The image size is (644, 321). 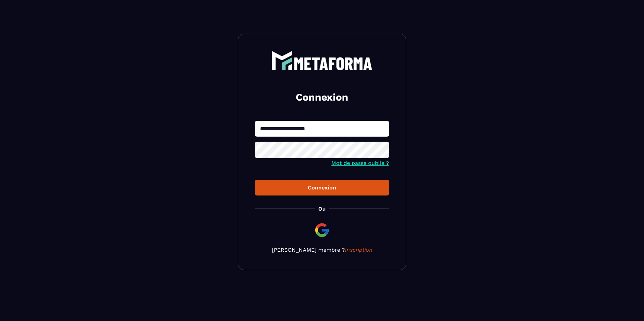 I want to click on h2: Connexion, so click(x=322, y=97).